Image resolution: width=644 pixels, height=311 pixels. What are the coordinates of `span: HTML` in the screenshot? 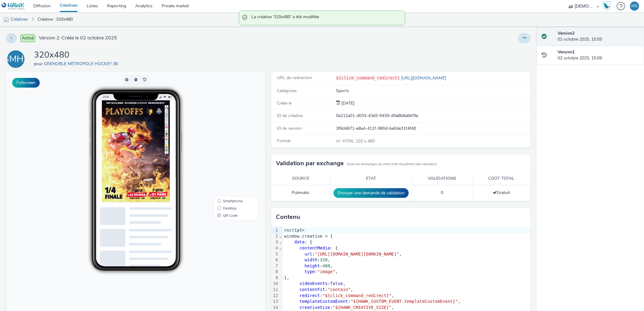 It's located at (349, 141).